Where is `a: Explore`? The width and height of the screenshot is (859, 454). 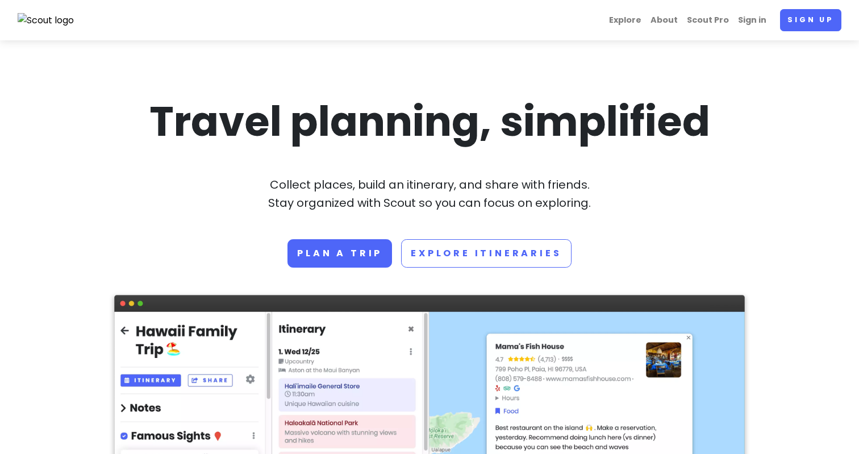
a: Explore is located at coordinates (625, 20).